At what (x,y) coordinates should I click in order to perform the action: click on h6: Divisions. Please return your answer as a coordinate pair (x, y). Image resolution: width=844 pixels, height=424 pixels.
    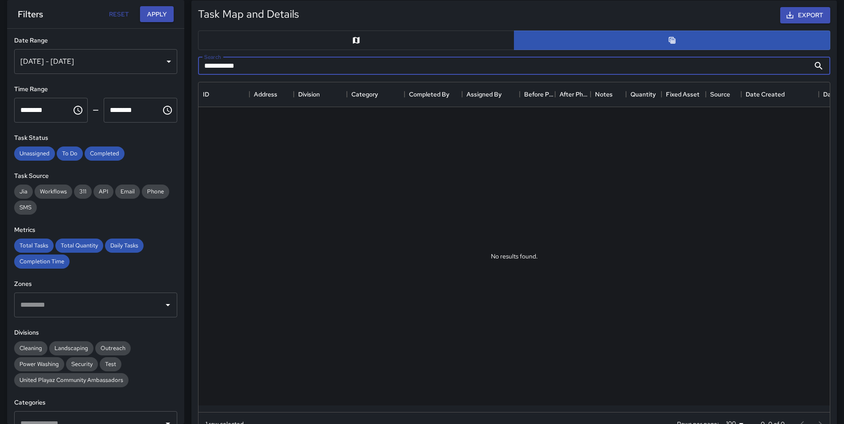
    Looking at the image, I should click on (96, 333).